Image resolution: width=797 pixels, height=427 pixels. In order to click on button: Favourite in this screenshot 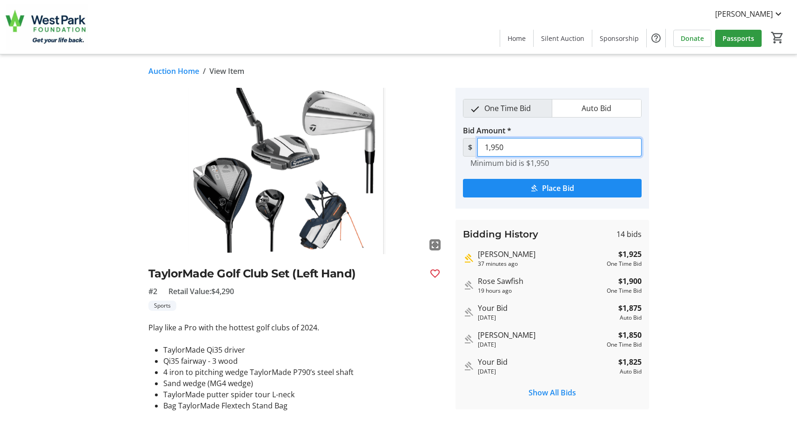, I will do `click(435, 274)`.